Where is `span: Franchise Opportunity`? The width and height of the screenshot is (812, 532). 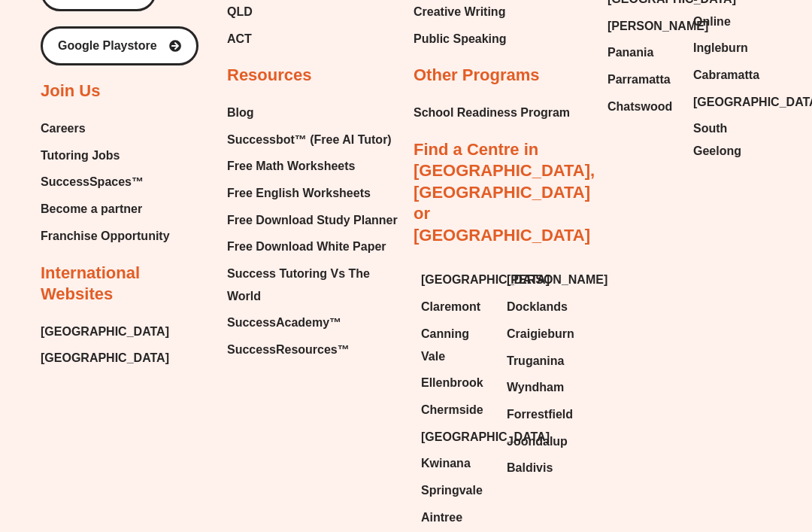 span: Franchise Opportunity is located at coordinates (105, 237).